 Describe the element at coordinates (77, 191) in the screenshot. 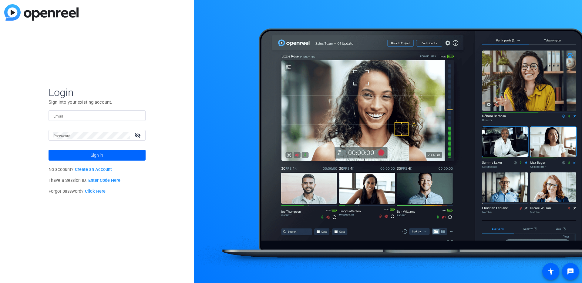

I see `span: Forgot password?` at that location.